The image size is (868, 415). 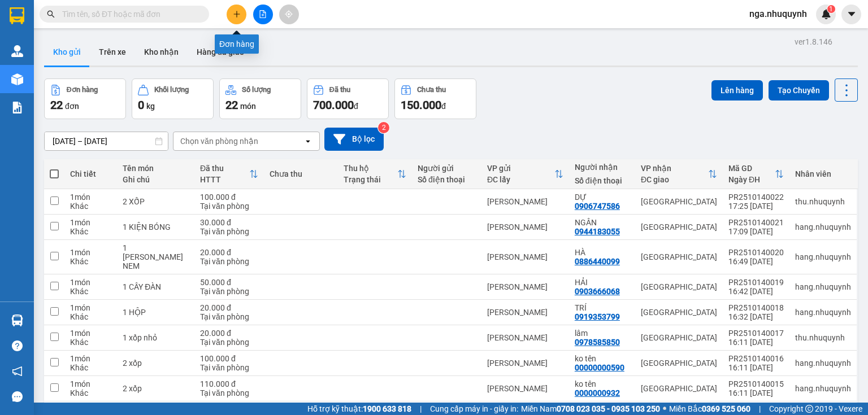 I want to click on span: 0, so click(x=141, y=105).